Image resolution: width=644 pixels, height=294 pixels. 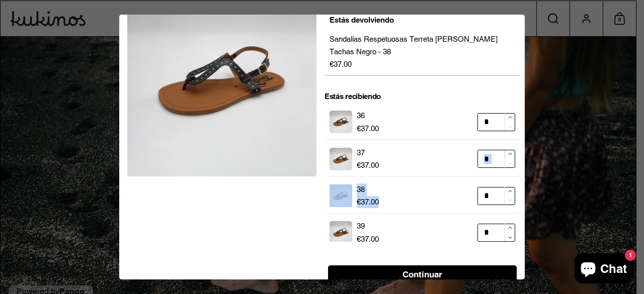 What do you see at coordinates (422, 97) in the screenshot?
I see `h5: Estás recibiendo` at bounding box center [422, 97].